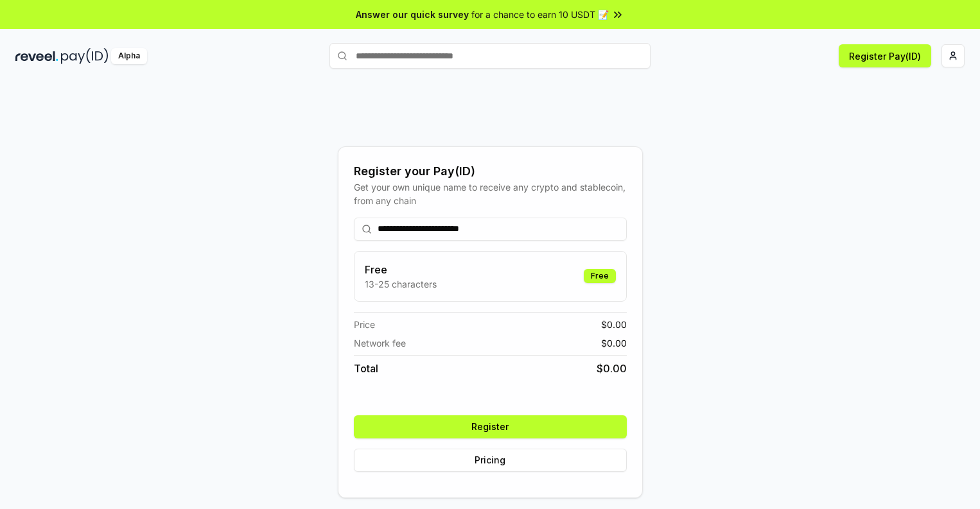 The width and height of the screenshot is (980, 509). I want to click on button: Register Pay(ID), so click(885, 56).